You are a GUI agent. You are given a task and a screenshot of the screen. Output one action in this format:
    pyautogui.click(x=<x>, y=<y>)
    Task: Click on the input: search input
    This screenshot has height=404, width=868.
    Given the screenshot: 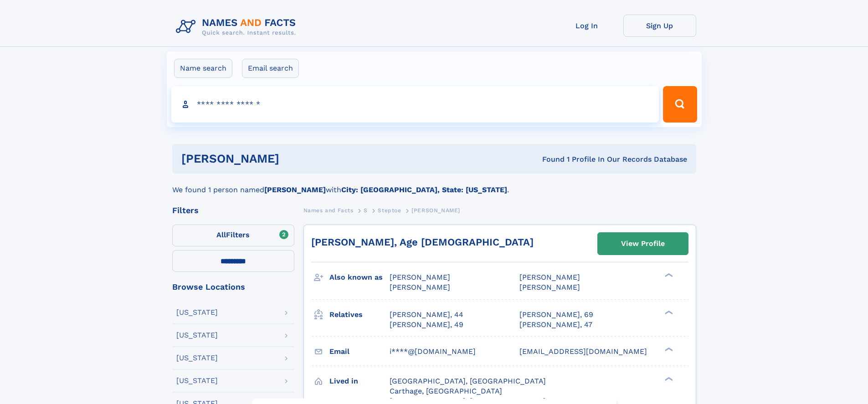 What is the action you would take?
    pyautogui.click(x=415, y=104)
    